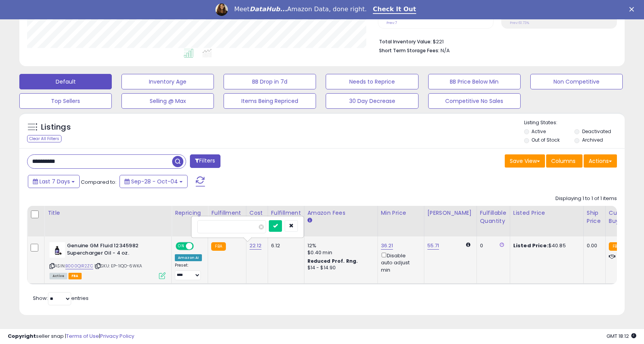  Describe the element at coordinates (333, 261) in the screenshot. I see `b: Reduced Prof. Rng.` at that location.